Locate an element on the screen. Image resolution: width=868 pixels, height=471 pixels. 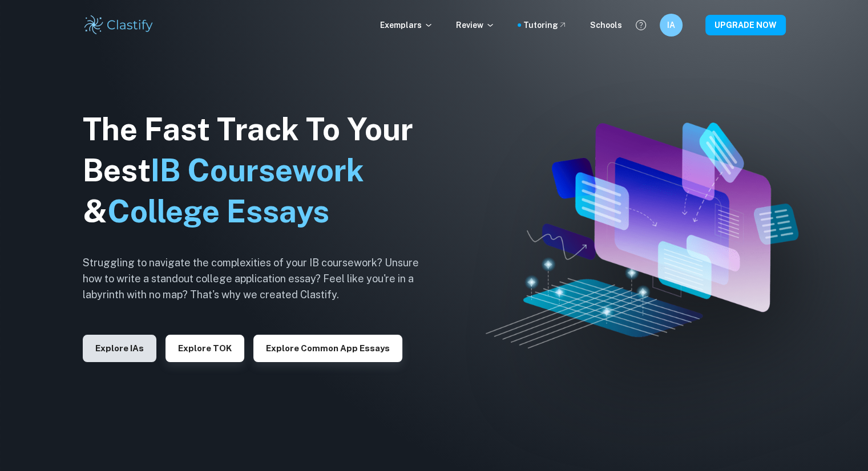
a: Schools is located at coordinates (606, 25).